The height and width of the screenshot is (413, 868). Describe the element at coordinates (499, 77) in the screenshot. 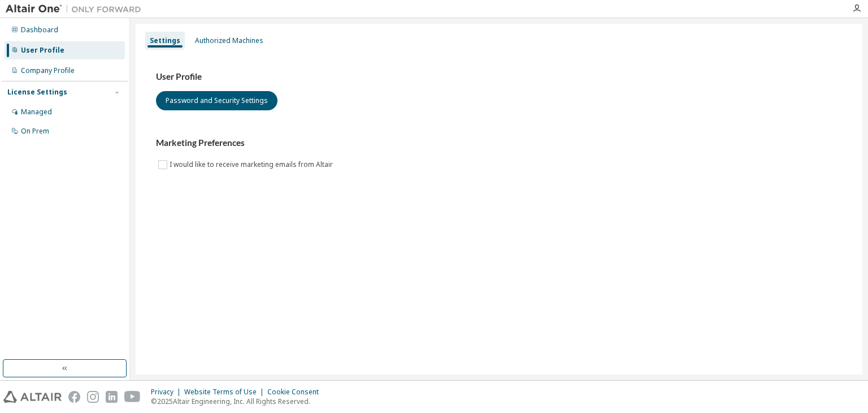

I see `h3: User Profile` at that location.